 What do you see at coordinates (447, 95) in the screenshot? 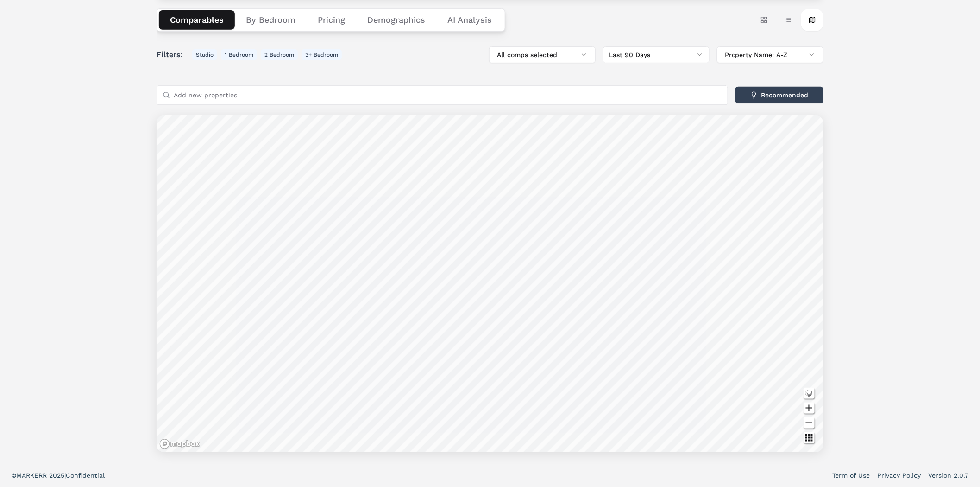
I see `input: Add new properties` at bounding box center [447, 95].